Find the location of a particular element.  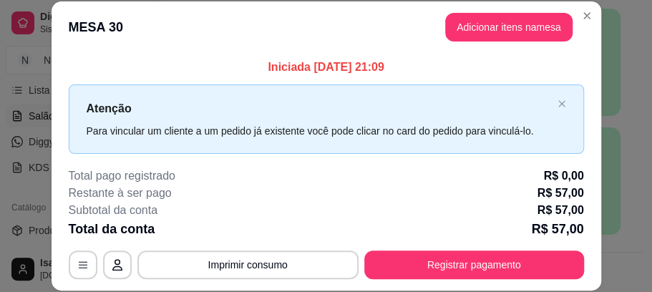

button: Adicionar itens namesa is located at coordinates (509, 27).